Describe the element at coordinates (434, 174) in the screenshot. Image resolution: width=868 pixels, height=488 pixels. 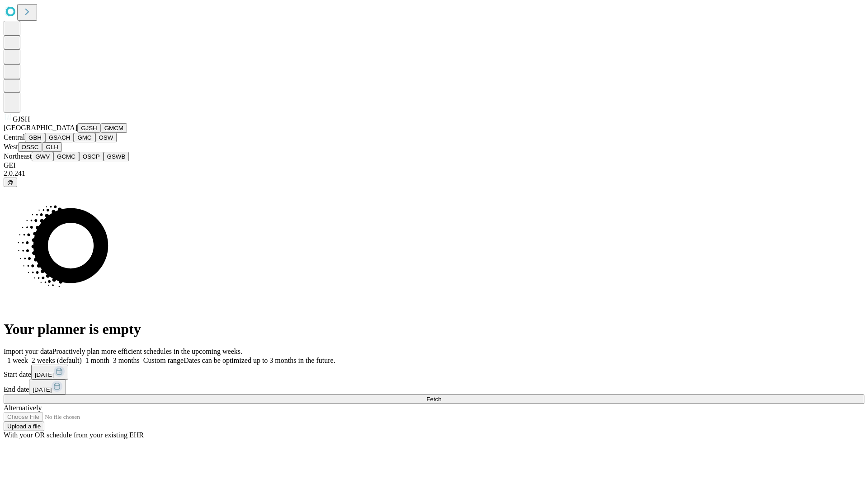
I see `div: 2.0.241` at that location.